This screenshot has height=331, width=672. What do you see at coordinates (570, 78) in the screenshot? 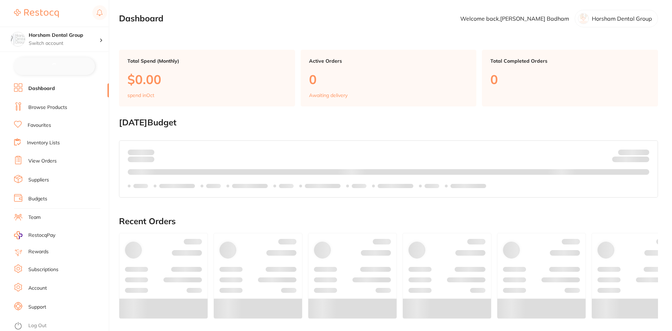
I see `a: Total Completed Orders0` at bounding box center [570, 78].